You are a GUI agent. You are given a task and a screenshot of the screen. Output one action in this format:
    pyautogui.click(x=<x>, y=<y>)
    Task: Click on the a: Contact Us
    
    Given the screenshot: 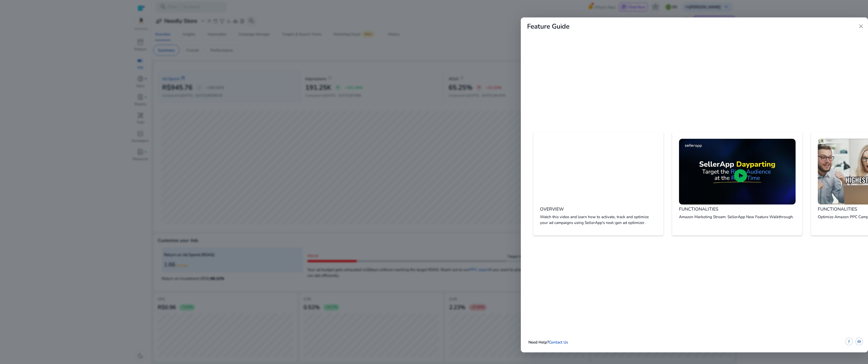 What is the action you would take?
    pyautogui.click(x=559, y=342)
    